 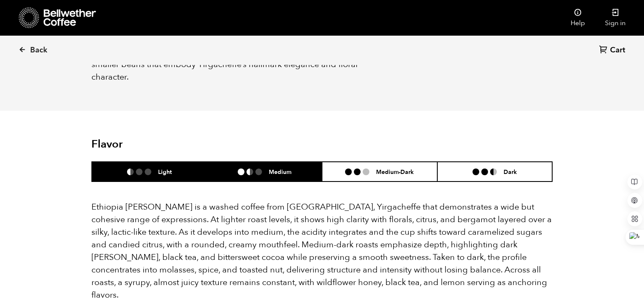 What do you see at coordinates (39, 51) in the screenshot?
I see `span: Back` at bounding box center [39, 51].